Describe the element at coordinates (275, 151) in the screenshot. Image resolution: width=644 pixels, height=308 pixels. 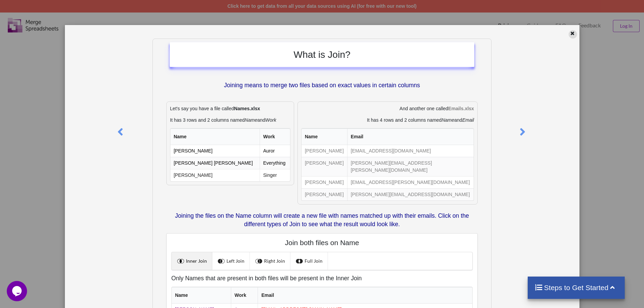
I see `td: Auror` at that location.